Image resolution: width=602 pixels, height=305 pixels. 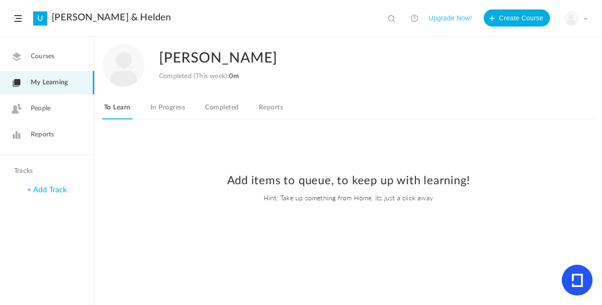 What do you see at coordinates (168, 110) in the screenshot?
I see `a: In Progress` at bounding box center [168, 110].